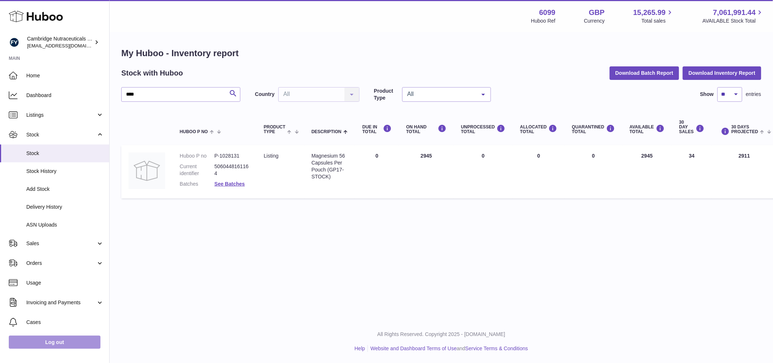  I want to click on span: Total sales, so click(657, 21).